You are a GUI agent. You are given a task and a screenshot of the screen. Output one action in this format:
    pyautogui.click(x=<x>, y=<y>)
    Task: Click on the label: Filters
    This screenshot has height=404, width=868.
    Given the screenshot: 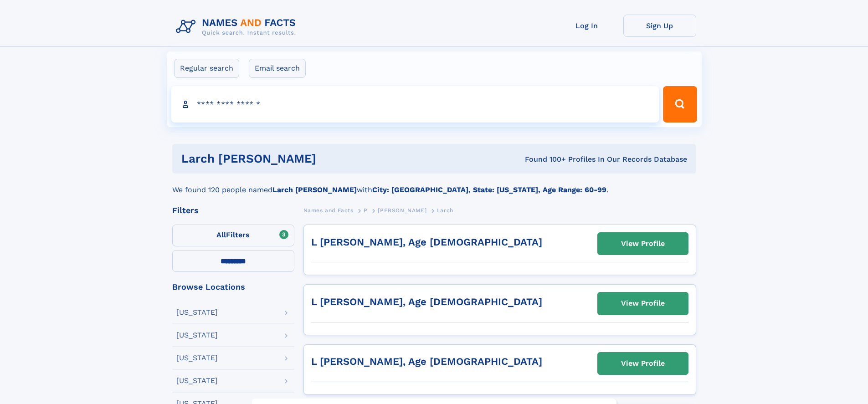 What is the action you would take?
    pyautogui.click(x=233, y=236)
    